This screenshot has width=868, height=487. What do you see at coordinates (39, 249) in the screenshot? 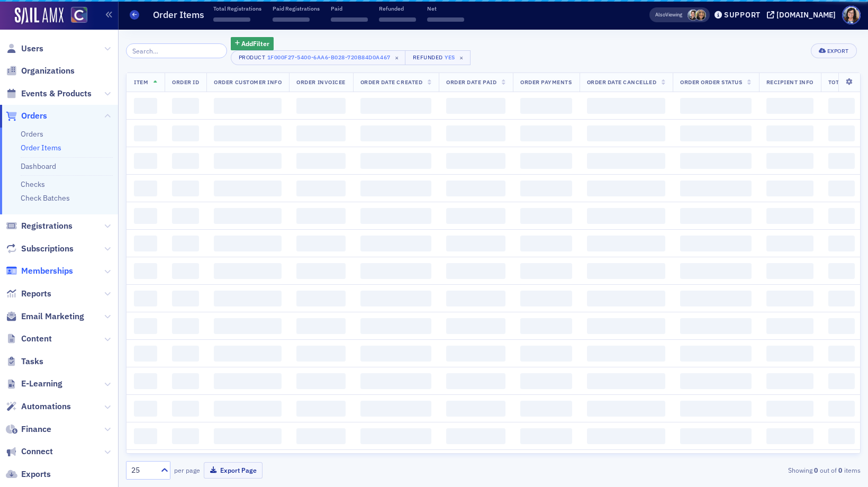
I see `a: Subscriptions` at bounding box center [39, 249].